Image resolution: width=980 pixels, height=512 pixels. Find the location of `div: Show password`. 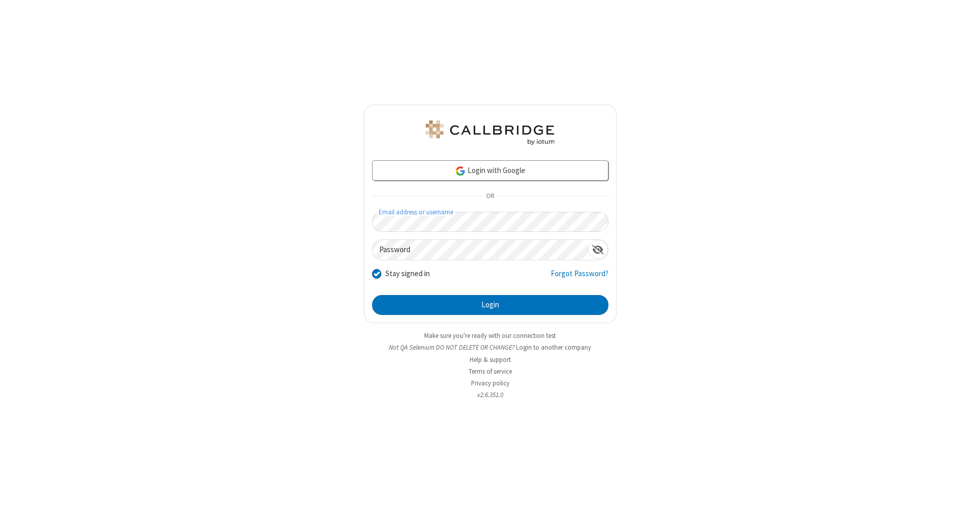

div: Show password is located at coordinates (598, 249).